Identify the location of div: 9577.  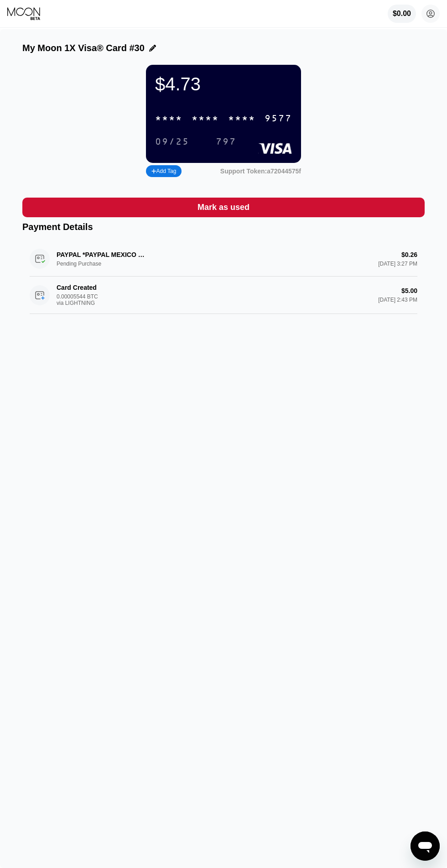
(278, 119).